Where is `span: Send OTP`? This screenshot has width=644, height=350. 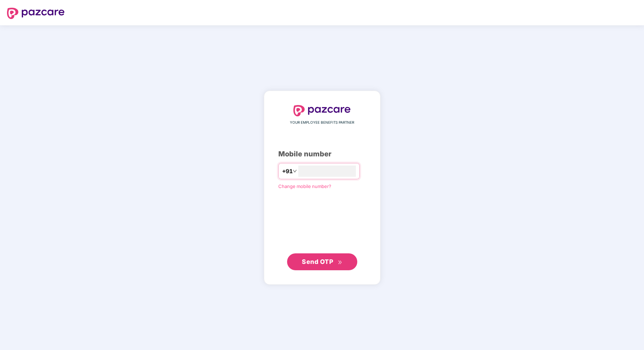 span: Send OTP is located at coordinates (317, 261).